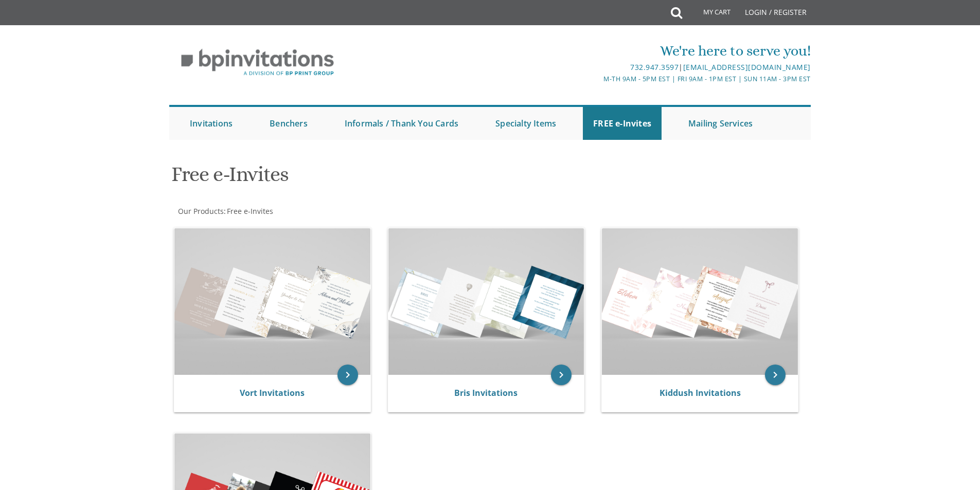  What do you see at coordinates (250, 211) in the screenshot?
I see `span: Free e-Invites` at bounding box center [250, 211].